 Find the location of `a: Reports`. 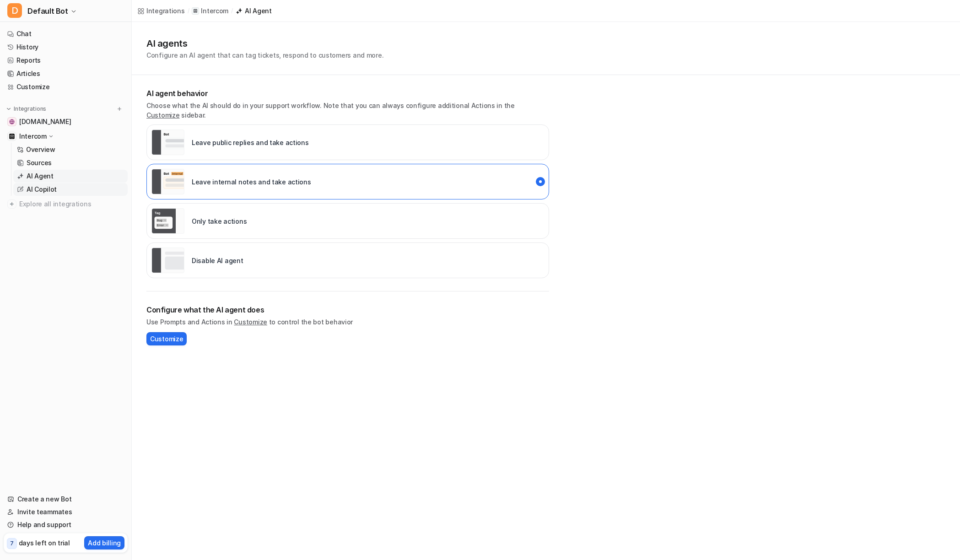

a: Reports is located at coordinates (66, 60).